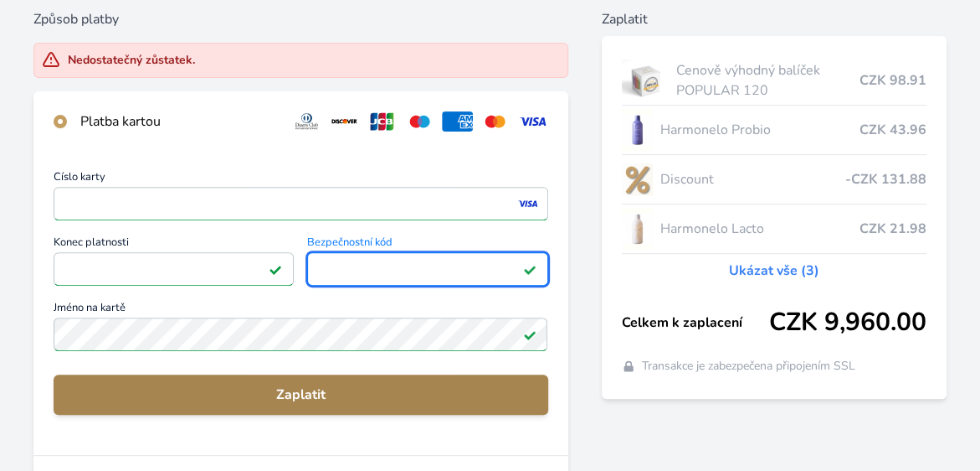  Describe the element at coordinates (300, 394) in the screenshot. I see `span: Zaplatit` at that location.